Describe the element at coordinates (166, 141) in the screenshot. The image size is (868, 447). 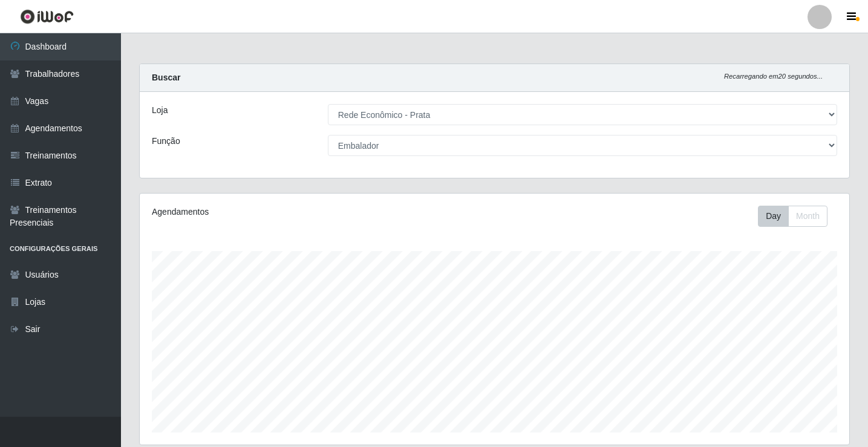
I see `label: Função` at that location.